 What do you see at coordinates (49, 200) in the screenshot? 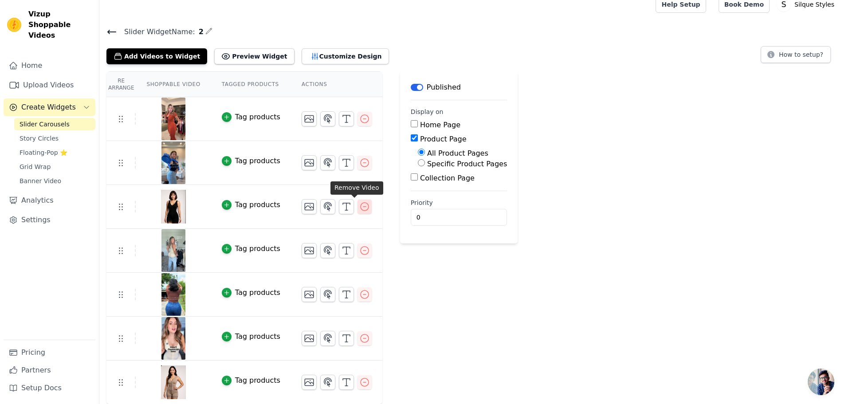
I see `a: Analytics` at bounding box center [49, 200].